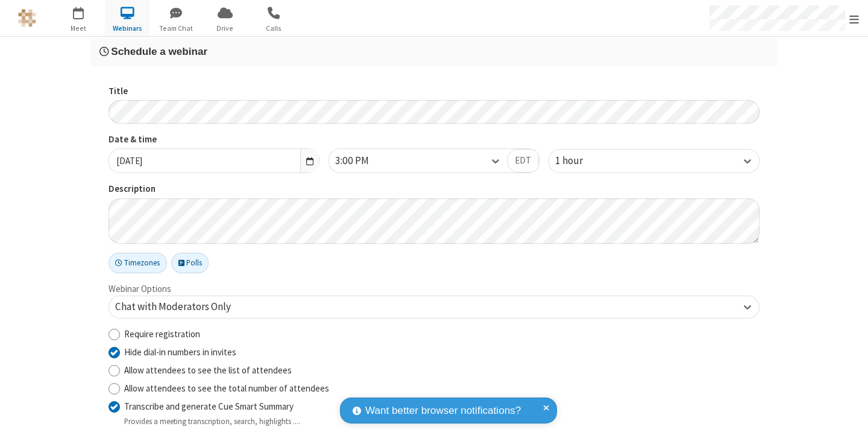 The image size is (868, 444). I want to click on span: Schedule a webinar, so click(159, 51).